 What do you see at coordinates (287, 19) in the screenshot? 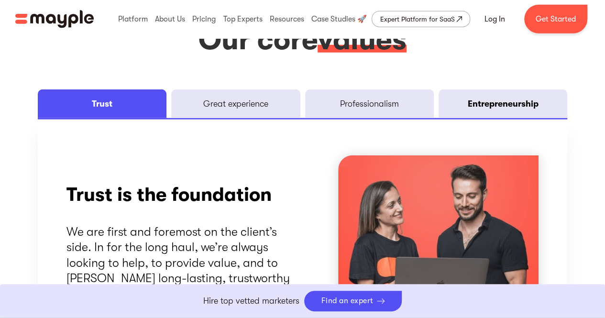
I see `div: Resources` at bounding box center [287, 19].